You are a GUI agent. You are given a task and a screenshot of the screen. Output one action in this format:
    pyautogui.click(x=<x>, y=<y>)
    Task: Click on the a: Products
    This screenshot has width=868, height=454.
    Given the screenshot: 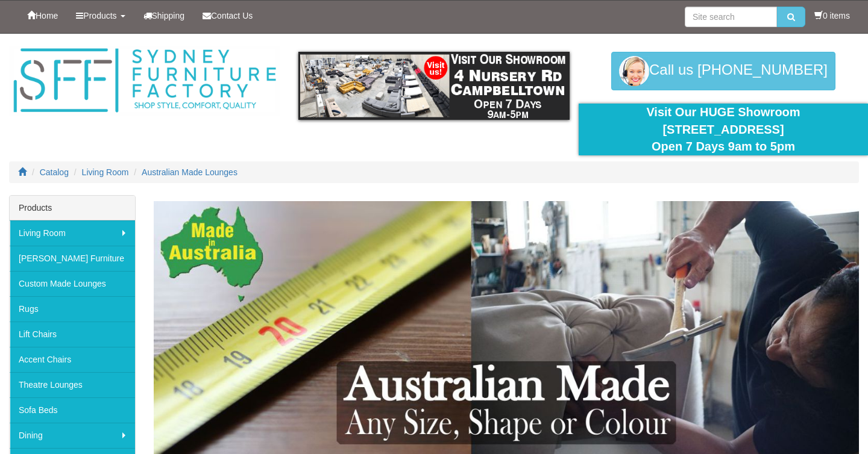 What is the action you would take?
    pyautogui.click(x=100, y=15)
    